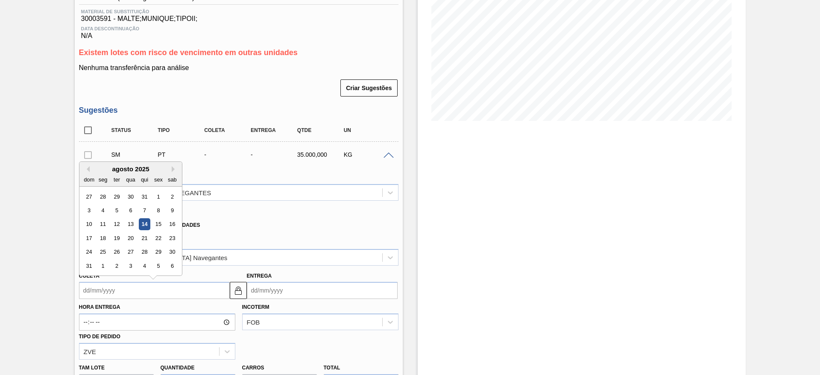  What do you see at coordinates (157, 307) in the screenshot?
I see `label: Hora Entrega` at bounding box center [157, 307].